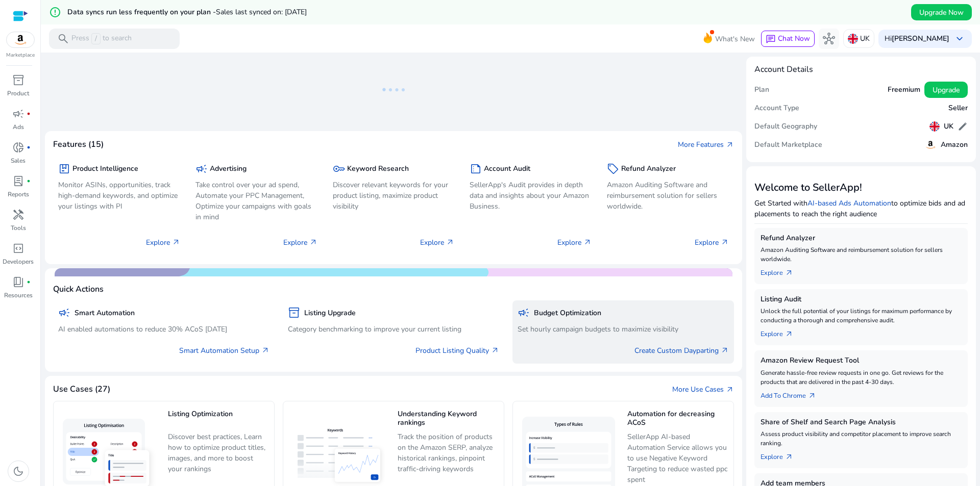 This screenshot has width=980, height=486. What do you see at coordinates (119, 195) in the screenshot?
I see `p: Monitor ASINs, opportunities, track high-demand keywords, and optimize your listings with PI` at bounding box center [119, 195].